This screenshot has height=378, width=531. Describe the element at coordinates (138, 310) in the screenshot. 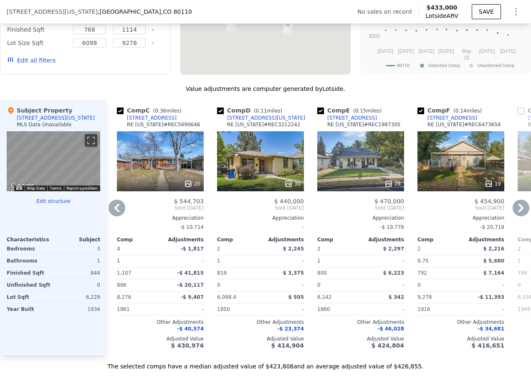

I see `div: 1961` at that location.